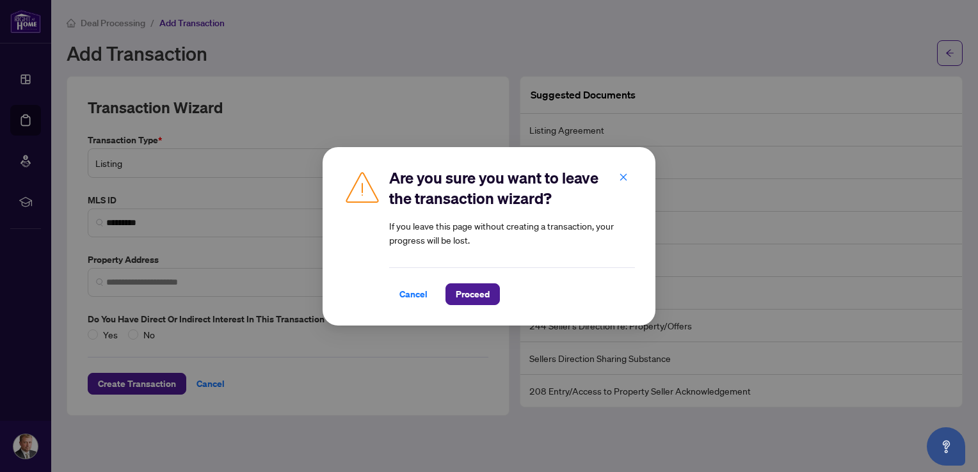 The height and width of the screenshot is (472, 978). I want to click on button: Open asap, so click(946, 447).